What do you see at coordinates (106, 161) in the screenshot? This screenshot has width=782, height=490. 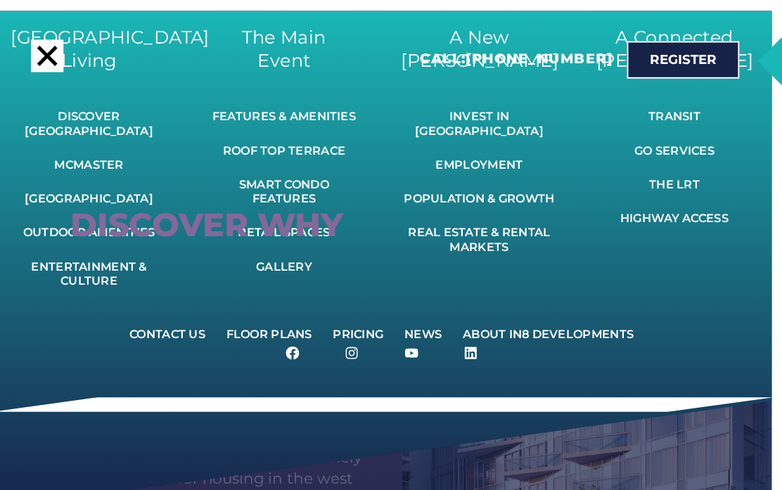 I see `a: McMaster` at bounding box center [106, 161].